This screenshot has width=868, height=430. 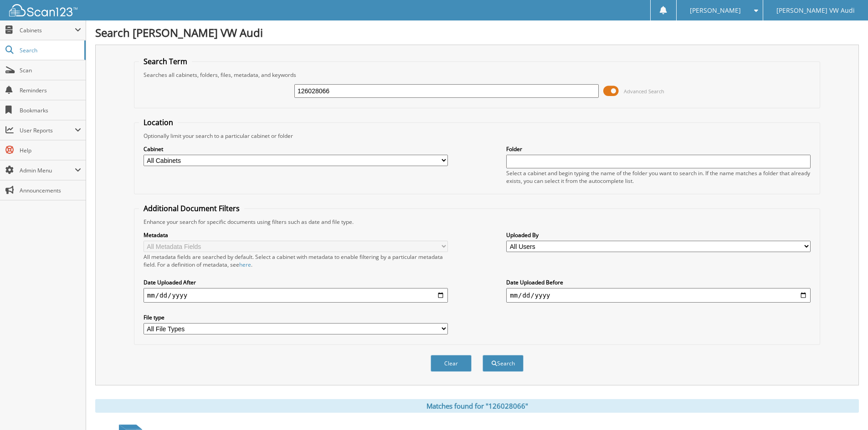 What do you see at coordinates (245, 264) in the screenshot?
I see `a: here` at bounding box center [245, 264].